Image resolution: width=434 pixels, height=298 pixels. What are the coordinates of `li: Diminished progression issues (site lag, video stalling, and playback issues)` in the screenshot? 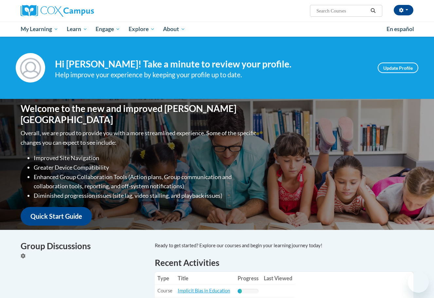 It's located at (146, 196).